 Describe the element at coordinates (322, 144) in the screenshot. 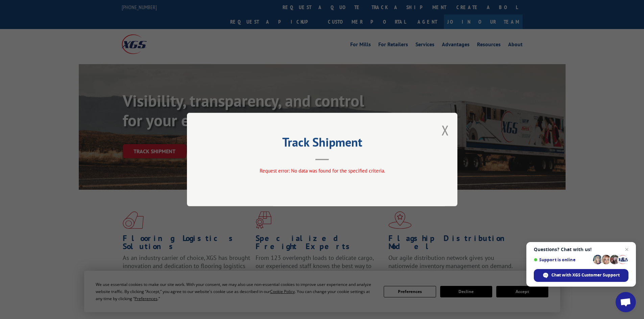

I see `h2: Track Shipment` at that location.